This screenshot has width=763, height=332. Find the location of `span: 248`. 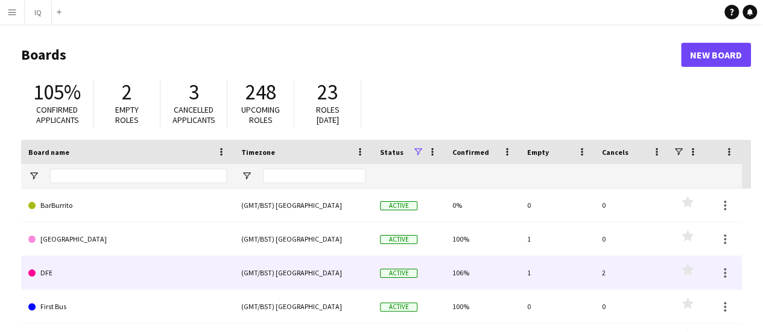

span: 248 is located at coordinates (260, 92).